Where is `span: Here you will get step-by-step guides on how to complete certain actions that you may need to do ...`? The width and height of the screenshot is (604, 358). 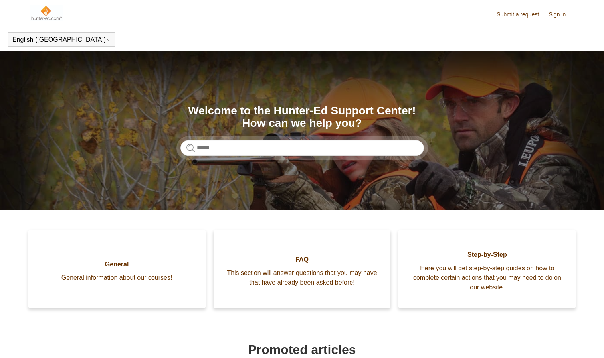
span: Here you will get step-by-step guides on how to complete certain actions that you may need to do ... is located at coordinates (487, 278).